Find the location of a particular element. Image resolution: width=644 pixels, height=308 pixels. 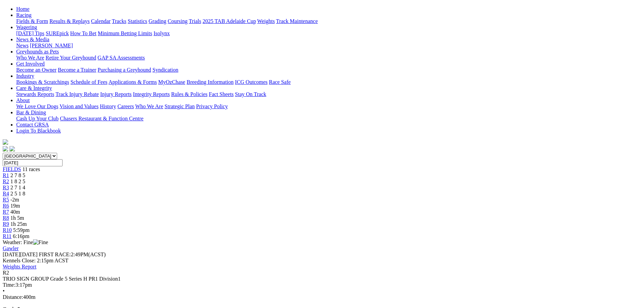

input: Select date is located at coordinates (33, 162).